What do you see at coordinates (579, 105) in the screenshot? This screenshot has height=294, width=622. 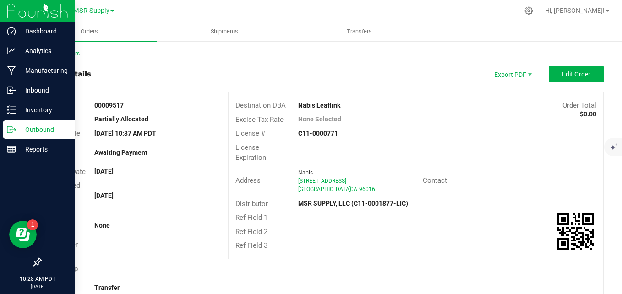 I see `span: Order Total` at bounding box center [579, 105].